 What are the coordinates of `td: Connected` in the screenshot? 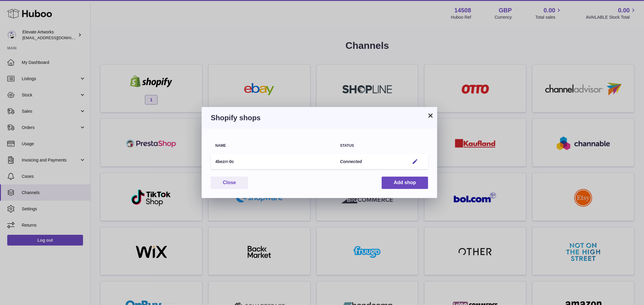 It's located at (370, 162).